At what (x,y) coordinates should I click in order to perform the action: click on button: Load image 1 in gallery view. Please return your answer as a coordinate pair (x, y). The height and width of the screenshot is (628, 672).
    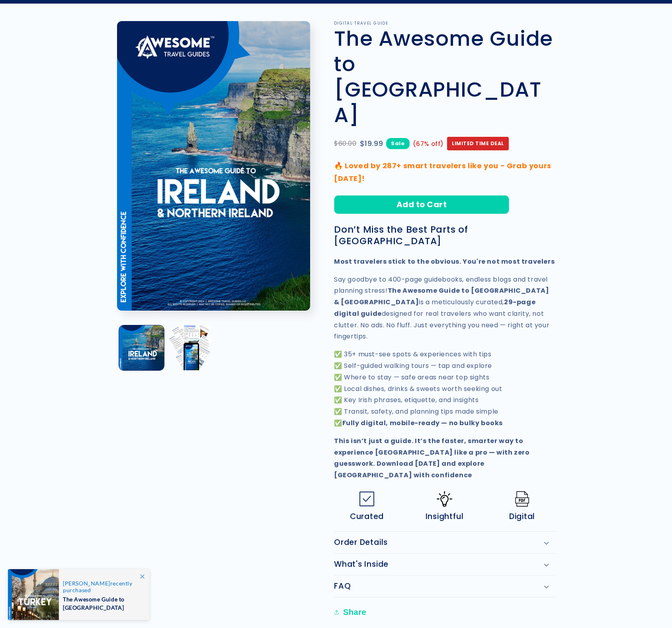
    Looking at the image, I should click on (141, 347).